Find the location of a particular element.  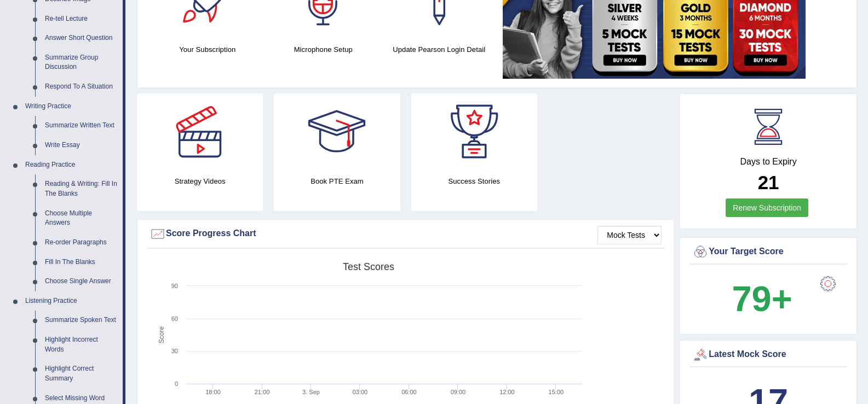

b: 79+ is located at coordinates (762, 299).